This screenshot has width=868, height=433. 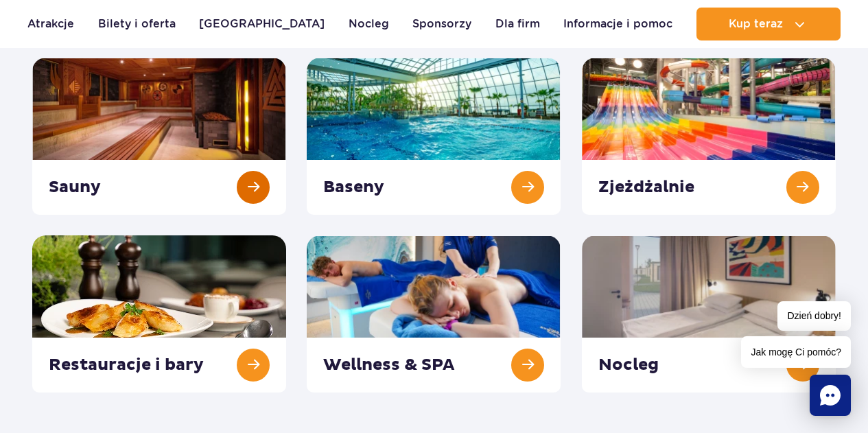 What do you see at coordinates (51, 24) in the screenshot?
I see `a: Atrakcje` at bounding box center [51, 24].